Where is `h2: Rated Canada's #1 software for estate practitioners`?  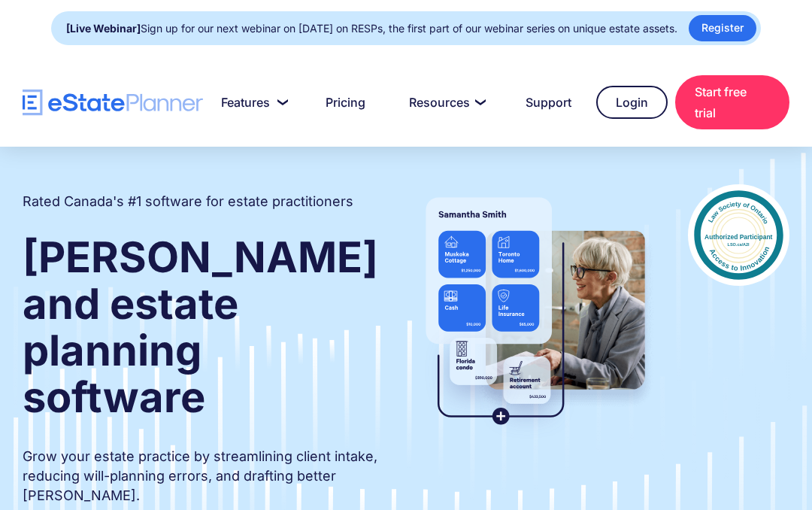 h2: Rated Canada's #1 software for estate practitioners is located at coordinates (188, 202).